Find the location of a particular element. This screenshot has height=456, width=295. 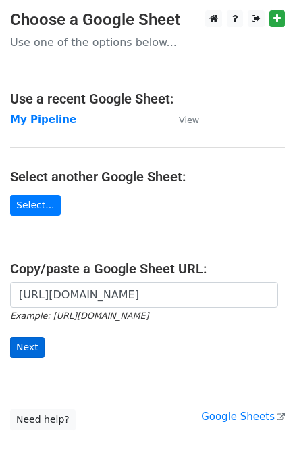

h4: Copy/paste a Google Sheet URL: is located at coordinates (147, 268).